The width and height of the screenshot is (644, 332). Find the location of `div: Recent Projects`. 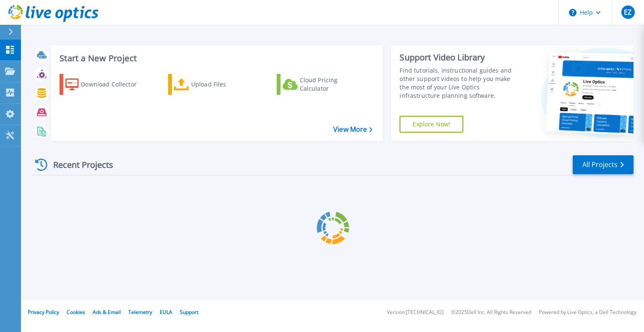

div: Recent Projects is located at coordinates (78, 164).